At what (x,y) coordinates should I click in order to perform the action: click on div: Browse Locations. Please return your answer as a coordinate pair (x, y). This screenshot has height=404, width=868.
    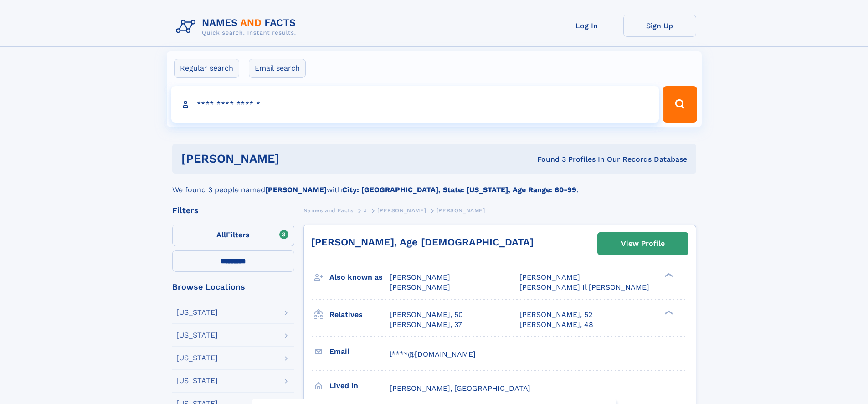
    Looking at the image, I should click on (233, 287).